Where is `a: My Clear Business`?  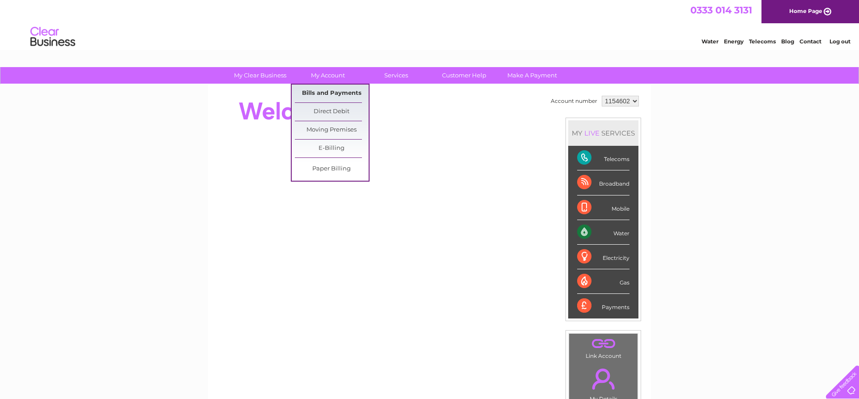
a: My Clear Business is located at coordinates (260, 75).